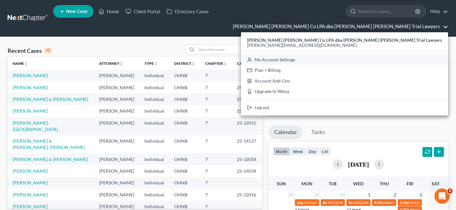  I want to click on td: 25-32015, so click(247, 126).